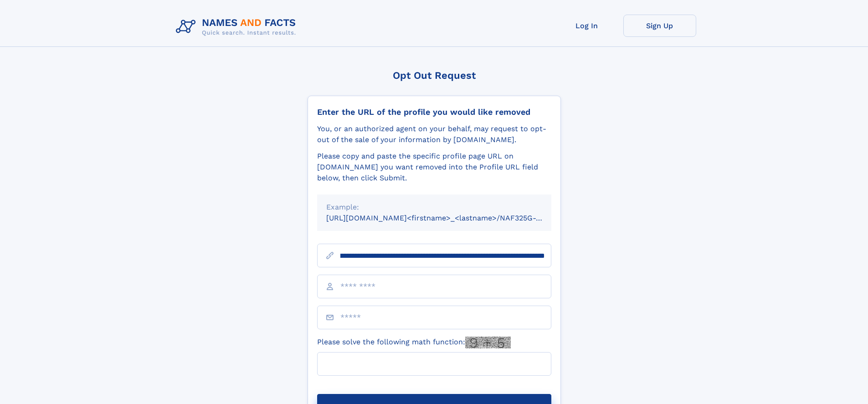 The height and width of the screenshot is (404, 868). Describe the element at coordinates (660, 25) in the screenshot. I see `a: Sign Up` at that location.